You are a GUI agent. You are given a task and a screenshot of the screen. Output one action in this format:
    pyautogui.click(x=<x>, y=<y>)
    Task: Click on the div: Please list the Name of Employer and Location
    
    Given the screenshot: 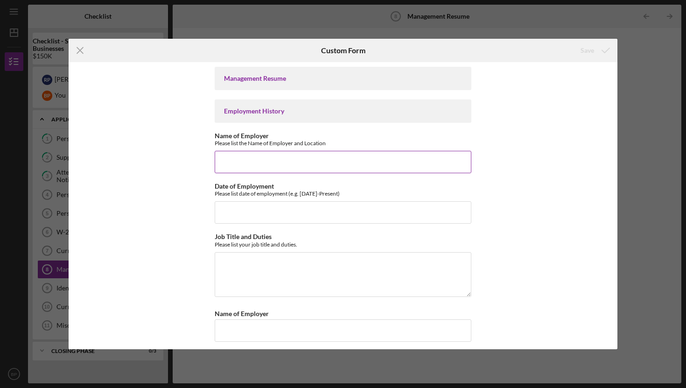 What is the action you would take?
    pyautogui.click(x=343, y=143)
    